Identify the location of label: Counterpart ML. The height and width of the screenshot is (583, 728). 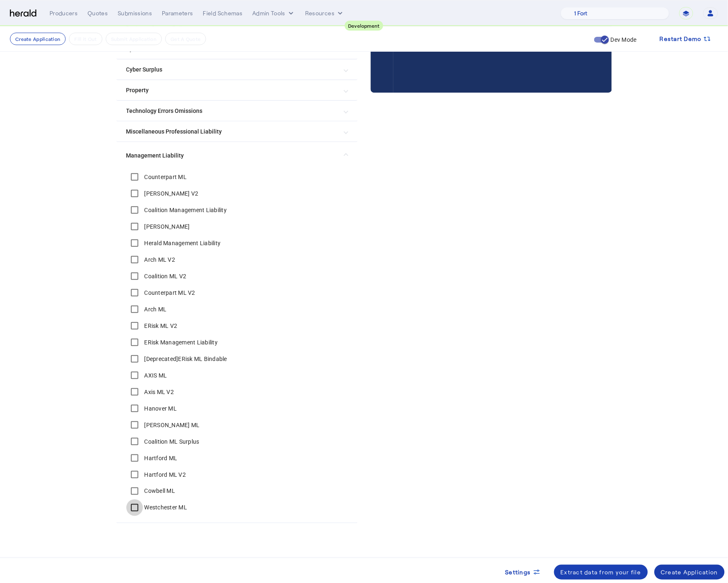
(165, 177).